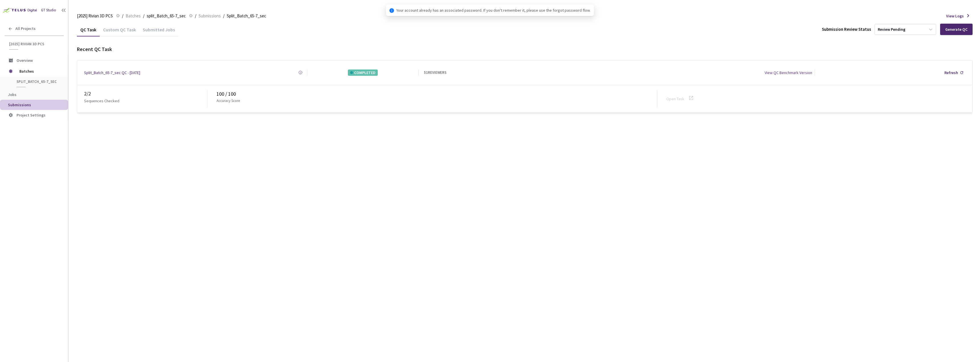 The width and height of the screenshot is (980, 362). I want to click on div: QC Task, so click(88, 31).